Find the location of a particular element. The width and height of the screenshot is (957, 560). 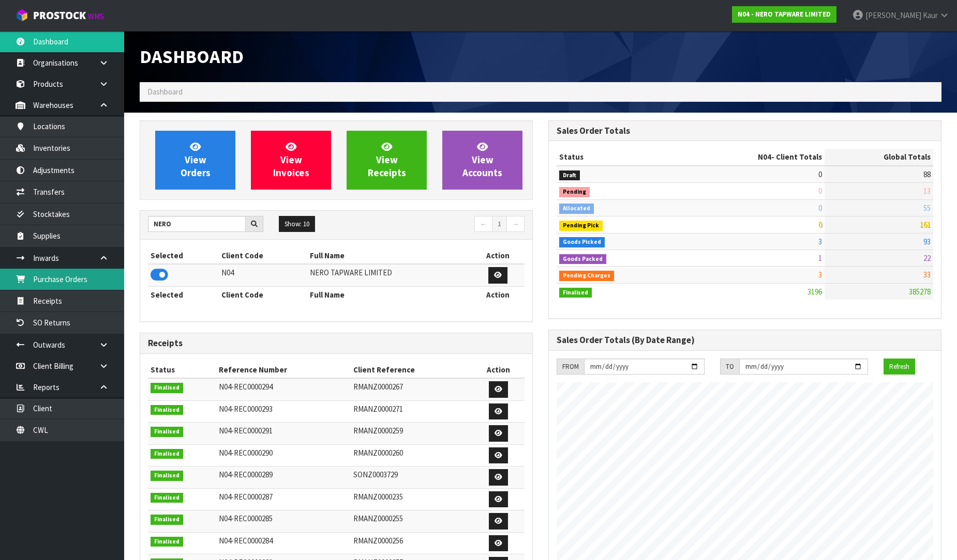

span: 55 is located at coordinates (927, 208).